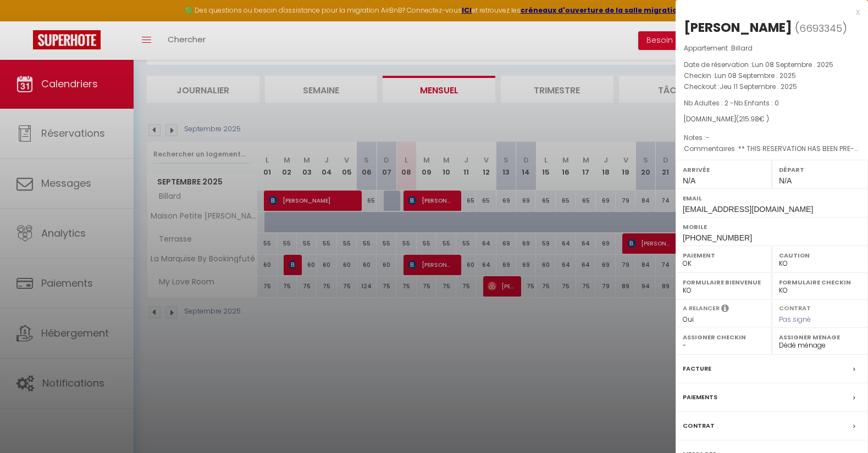 The width and height of the screenshot is (868, 453). I want to click on span: Jeu 11 Septembre . 2025, so click(758, 86).